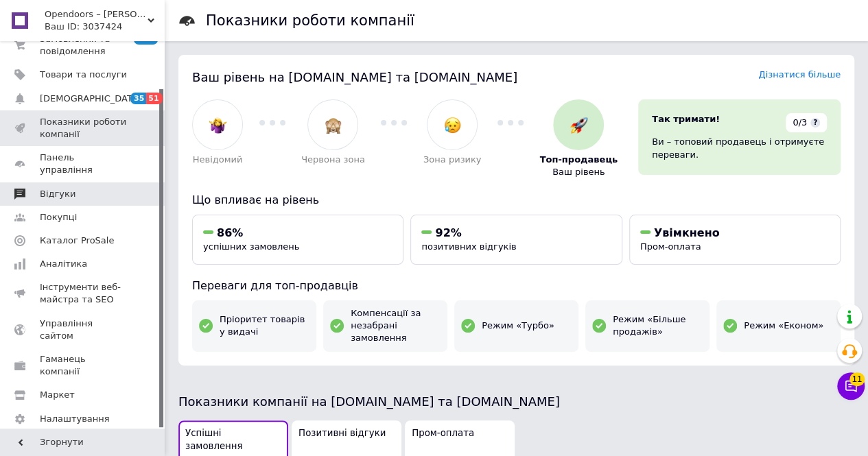  What do you see at coordinates (851, 387) in the screenshot?
I see `button: Чат з покупцем11` at bounding box center [851, 387].